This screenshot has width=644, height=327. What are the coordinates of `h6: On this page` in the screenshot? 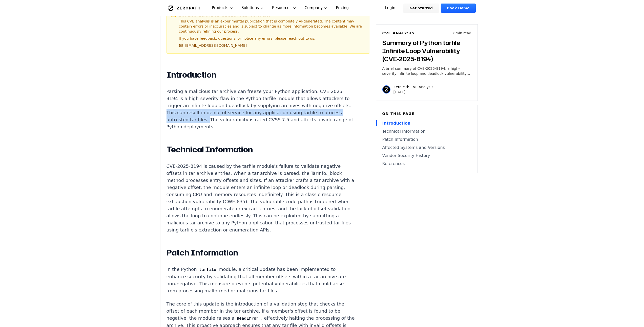 It's located at (427, 114).